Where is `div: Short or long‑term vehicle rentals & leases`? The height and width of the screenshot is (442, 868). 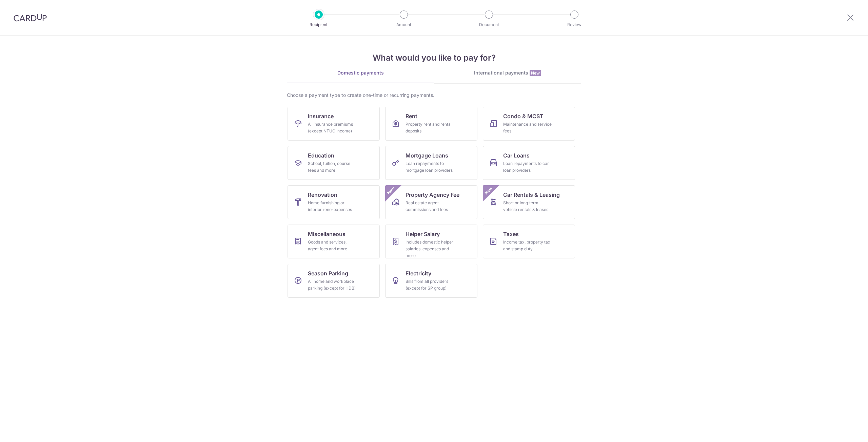 div: Short or long‑term vehicle rentals & leases is located at coordinates (528, 207).